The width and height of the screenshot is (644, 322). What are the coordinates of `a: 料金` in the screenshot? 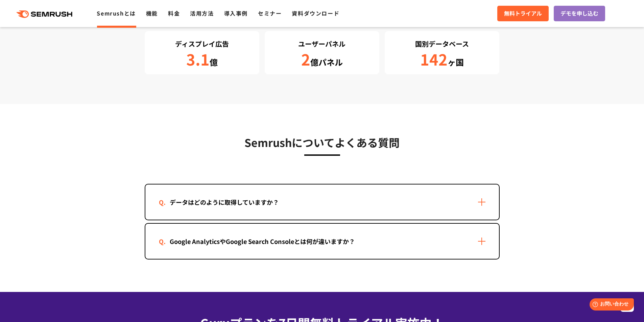 It's located at (174, 13).